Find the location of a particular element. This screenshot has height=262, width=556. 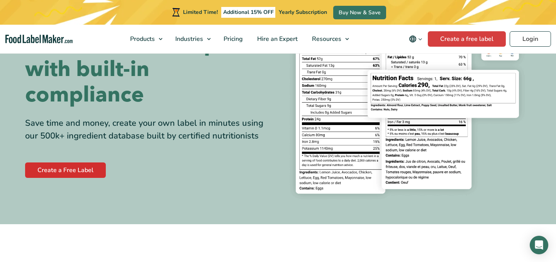

a: Pricing is located at coordinates (232, 39).